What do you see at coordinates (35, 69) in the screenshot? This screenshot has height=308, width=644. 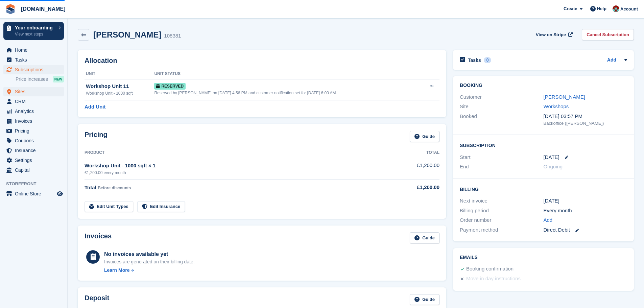 I see `span: Subscriptions` at bounding box center [35, 69].